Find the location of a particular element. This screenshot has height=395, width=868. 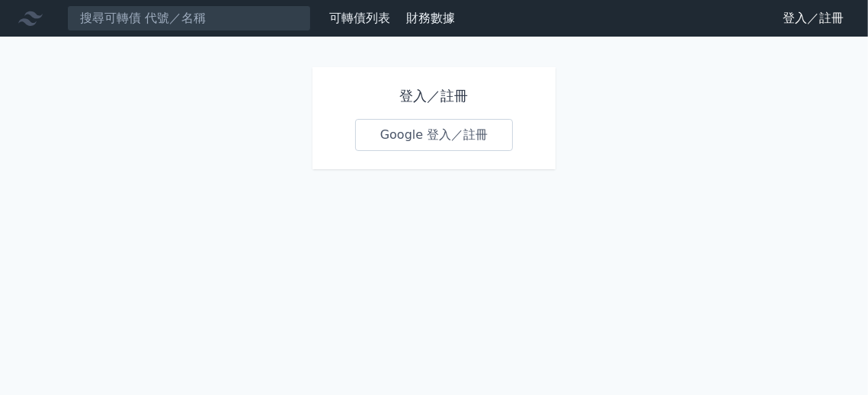

a: 登入／註冊 is located at coordinates (813, 18).